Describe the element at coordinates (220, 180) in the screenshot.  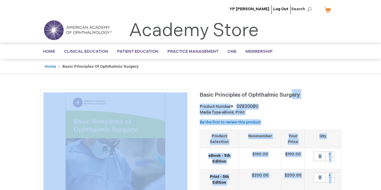
I see `strong: Print - 5th Edition` at that location.